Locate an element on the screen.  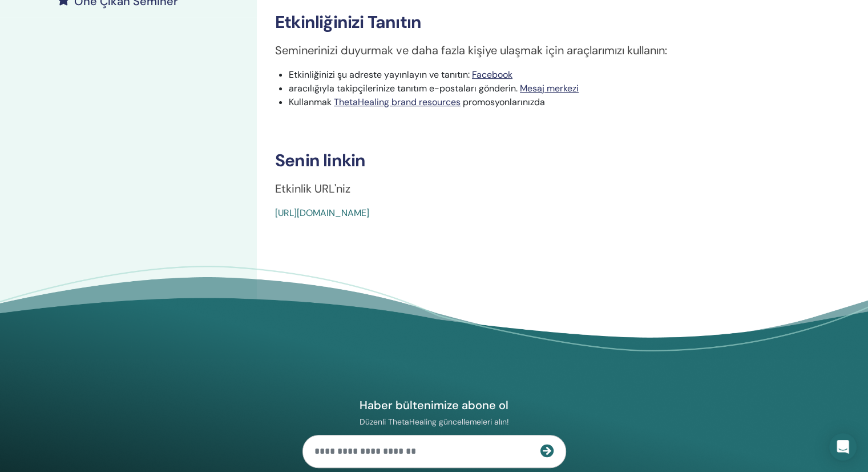
li: Kullanmak promosyonlarınızda is located at coordinates (553, 102).